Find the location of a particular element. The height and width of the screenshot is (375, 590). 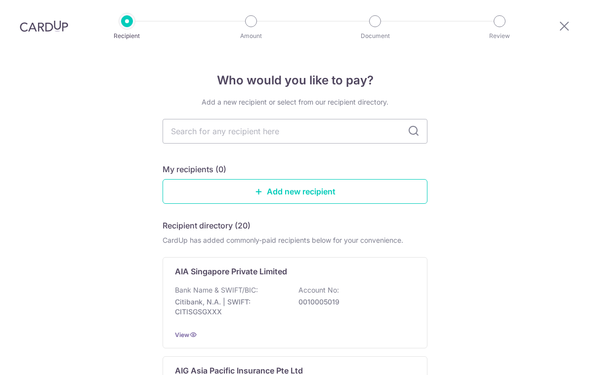

a: View is located at coordinates (182, 335).